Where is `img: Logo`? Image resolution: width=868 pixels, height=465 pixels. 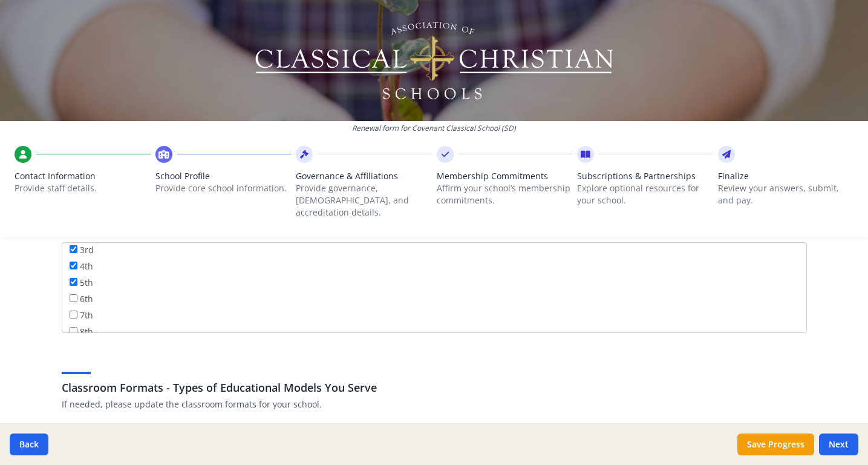 img: Logo is located at coordinates (434, 61).